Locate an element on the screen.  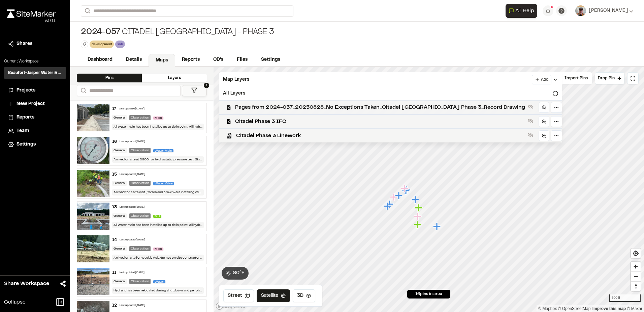
div: 15 is located at coordinates (115, 175).